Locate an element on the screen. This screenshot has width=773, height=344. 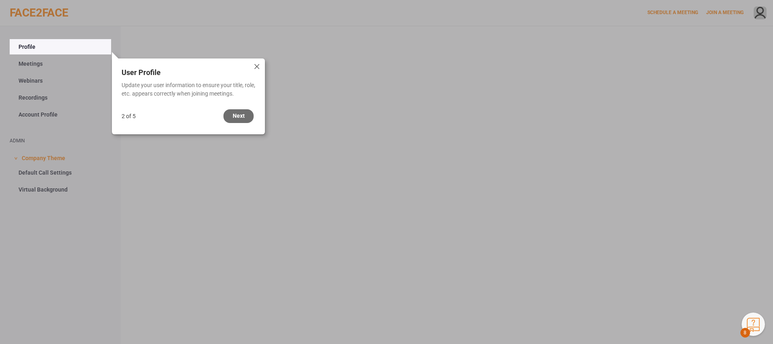
div: Update your user information to ensure your title, role, etc. appears correctly when joining meet... is located at coordinates (188, 89).